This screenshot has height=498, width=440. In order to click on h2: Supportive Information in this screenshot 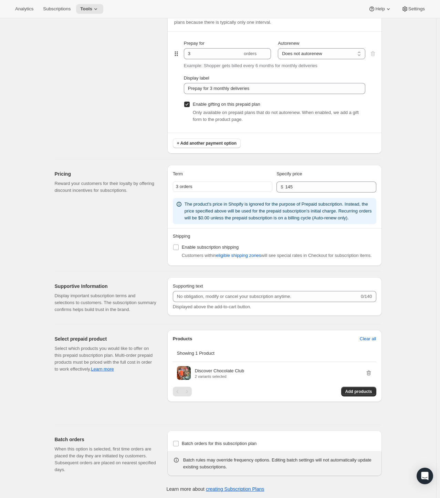, I will do `click(105, 286)`.